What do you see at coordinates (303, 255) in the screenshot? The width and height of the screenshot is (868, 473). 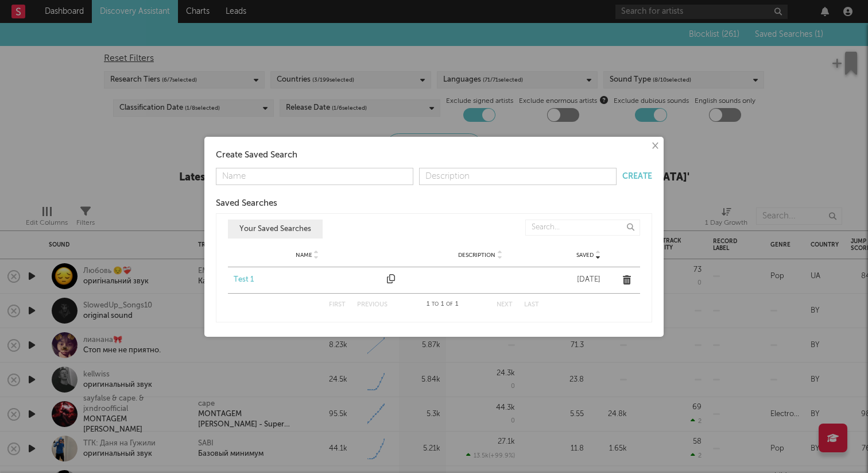 I see `span: Name` at bounding box center [303, 255].